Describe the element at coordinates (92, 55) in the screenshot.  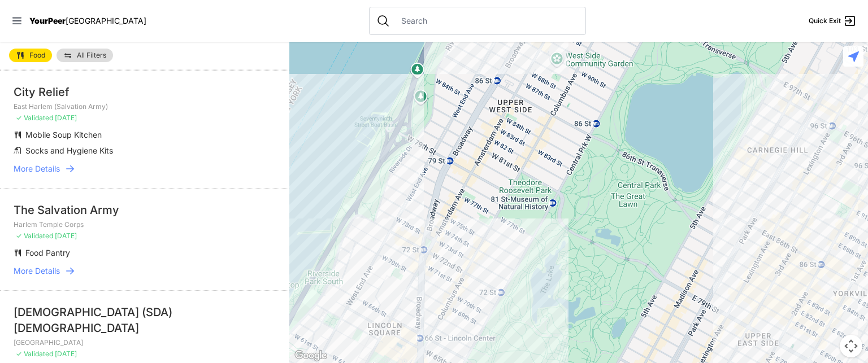
I see `span: All Filters` at that location.